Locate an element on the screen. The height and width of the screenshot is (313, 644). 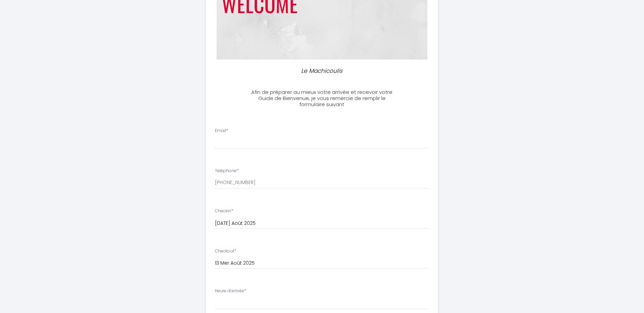
label: Checkin is located at coordinates (224, 211).